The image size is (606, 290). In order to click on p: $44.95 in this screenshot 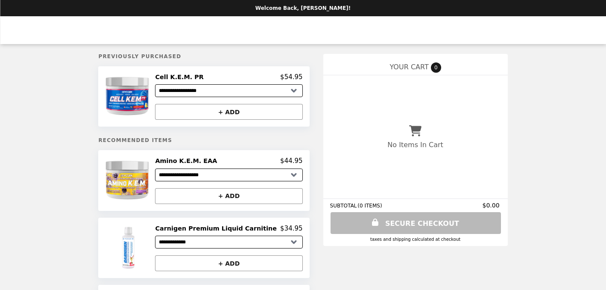, I will do `click(291, 161)`.